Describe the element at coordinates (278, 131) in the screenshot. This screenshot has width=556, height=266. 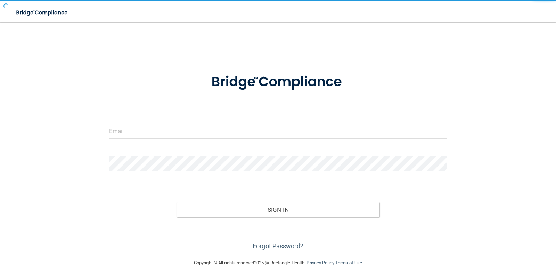
I see `input: Email` at that location.